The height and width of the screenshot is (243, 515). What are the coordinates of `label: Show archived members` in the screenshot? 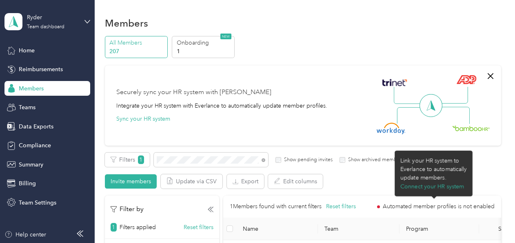 It's located at (374, 160).